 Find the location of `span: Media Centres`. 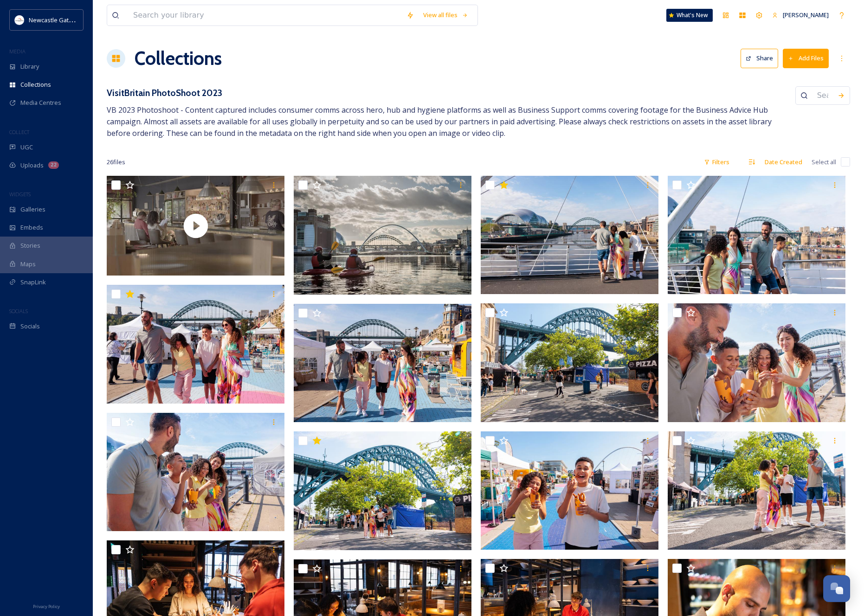

span: Media Centres is located at coordinates (41, 102).